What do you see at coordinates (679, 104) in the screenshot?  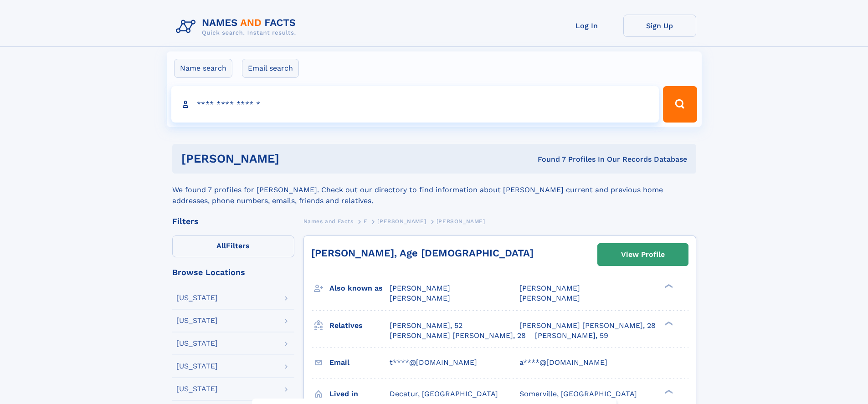 I see `button: Search Button` at bounding box center [679, 104].